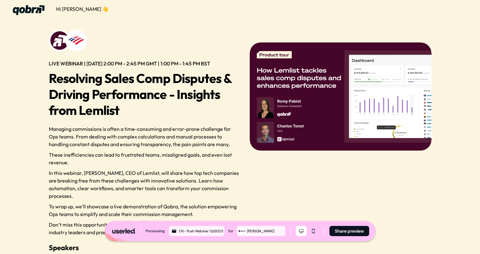 Image resolution: width=480 pixels, height=254 pixels. Describe the element at coordinates (144, 228) in the screenshot. I see `p: Don’t miss this opportunity to address your biggest pain points with insights from industry leade...` at that location.